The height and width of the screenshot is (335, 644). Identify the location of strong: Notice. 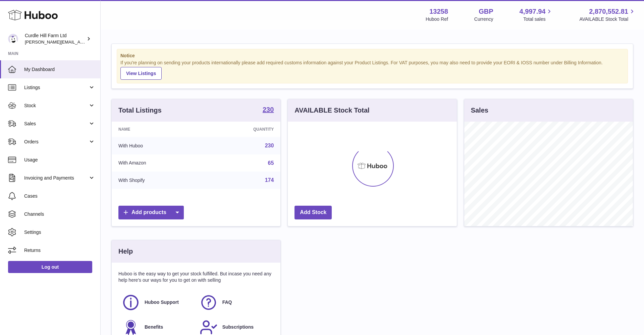
(372, 56).